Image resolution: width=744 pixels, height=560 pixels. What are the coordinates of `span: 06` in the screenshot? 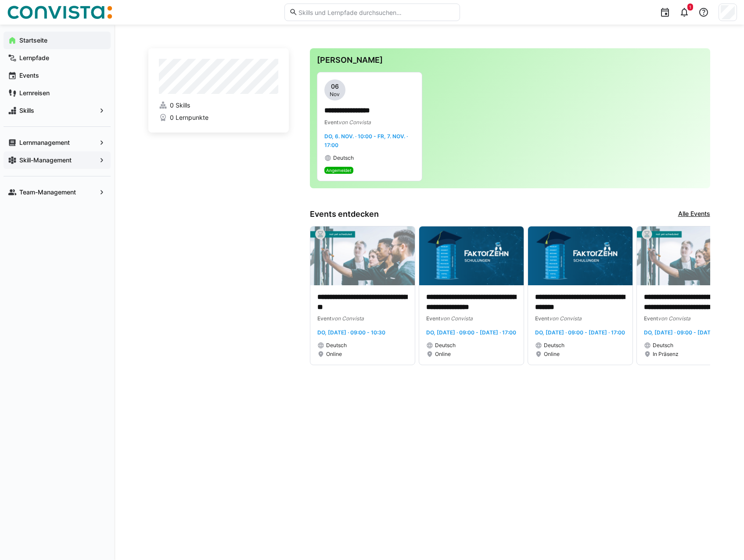 It's located at (335, 87).